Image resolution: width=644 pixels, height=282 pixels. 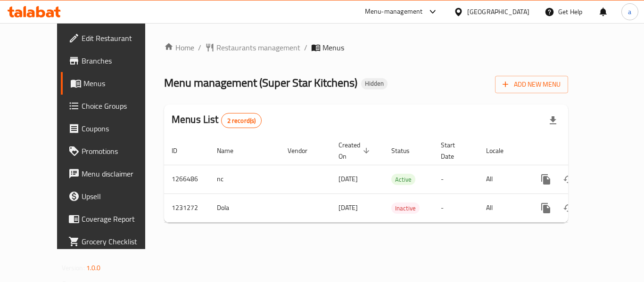 What do you see at coordinates (113, 174) in the screenshot?
I see `a: Menu disclaimer` at bounding box center [113, 174].